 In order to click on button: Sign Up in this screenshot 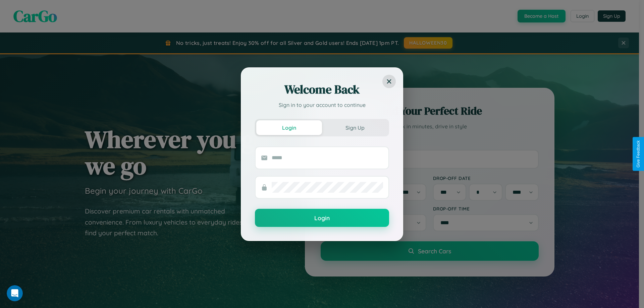, I will do `click(355, 128)`.